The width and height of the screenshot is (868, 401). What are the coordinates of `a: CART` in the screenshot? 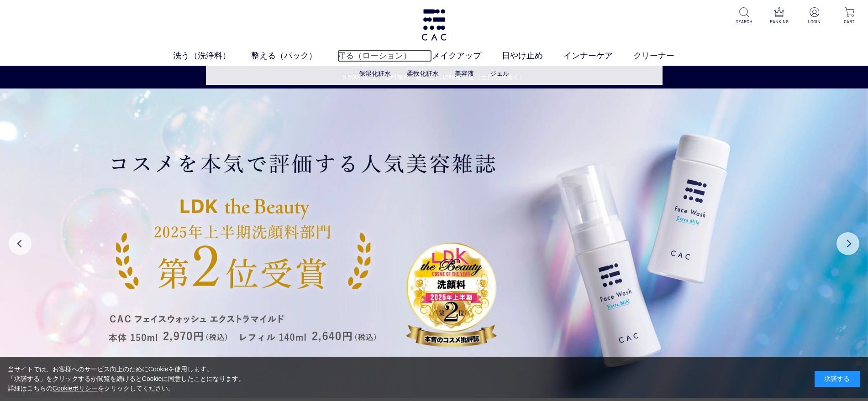 It's located at (849, 16).